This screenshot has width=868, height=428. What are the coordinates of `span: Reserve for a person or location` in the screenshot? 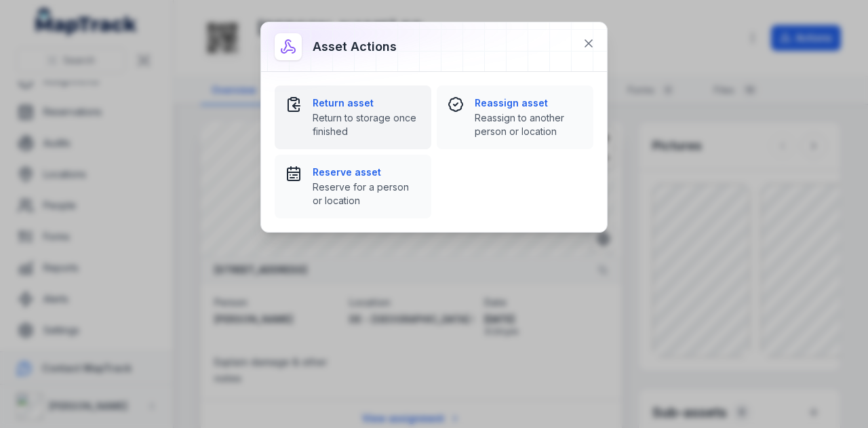 It's located at (366, 194).